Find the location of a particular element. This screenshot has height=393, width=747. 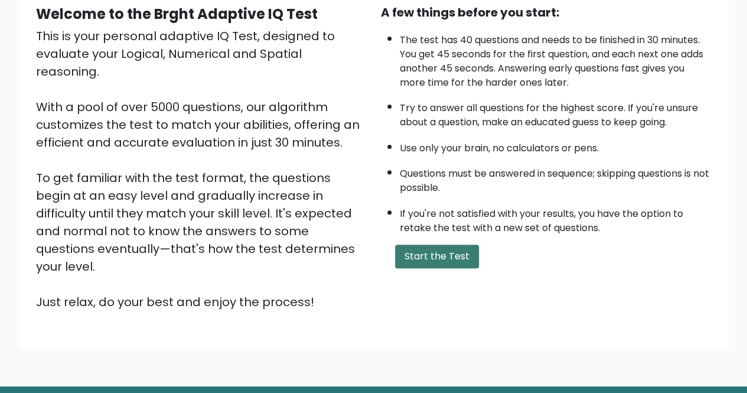

div: This is your personal adaptive IQ Test, designed to evaluate your Logical, Numerical and Spatial ... is located at coordinates (201, 169).